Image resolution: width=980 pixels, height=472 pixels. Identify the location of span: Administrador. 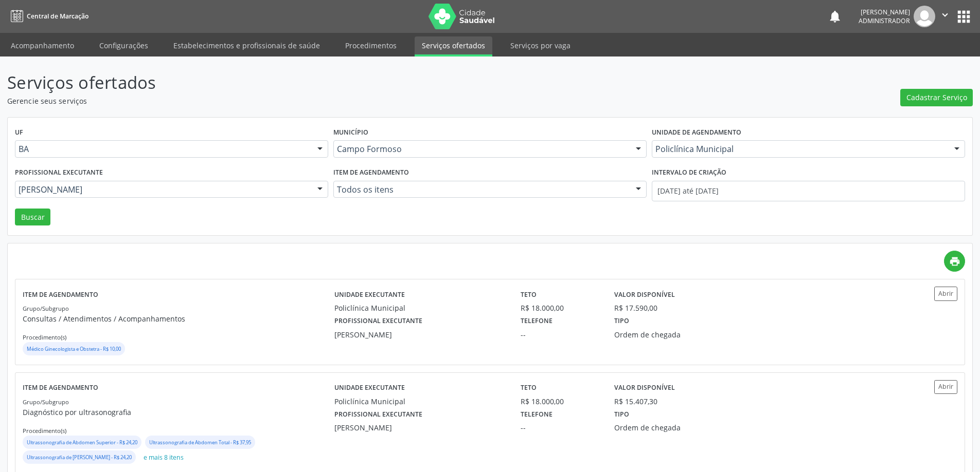
(884, 21).